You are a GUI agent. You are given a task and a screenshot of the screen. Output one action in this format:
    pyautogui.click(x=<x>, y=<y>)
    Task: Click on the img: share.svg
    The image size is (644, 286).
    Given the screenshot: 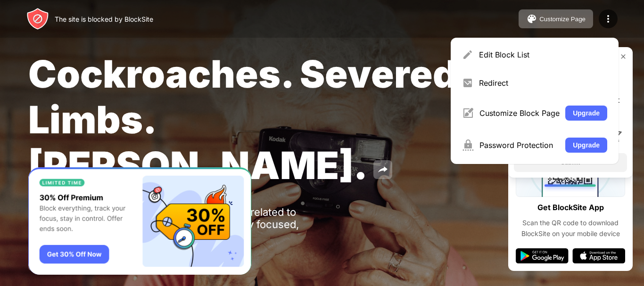 What is the action you would take?
    pyautogui.click(x=383, y=169)
    